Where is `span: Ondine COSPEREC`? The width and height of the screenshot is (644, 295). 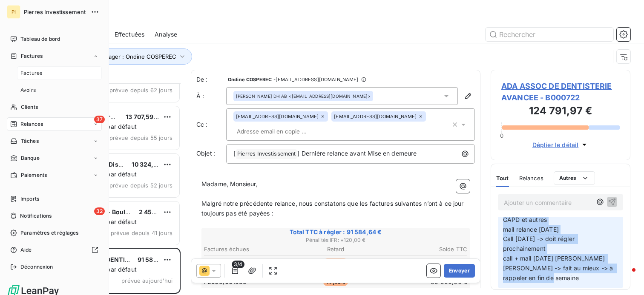 span: Ondine COSPEREC is located at coordinates (249, 80).